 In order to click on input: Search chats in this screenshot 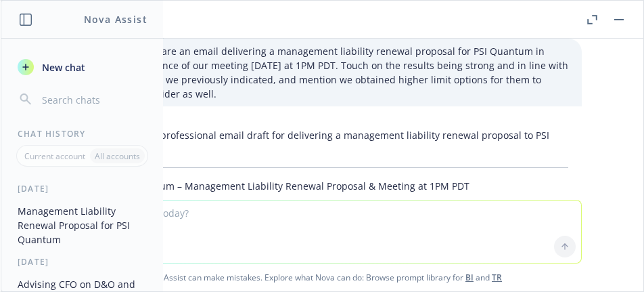, I will do `click(93, 99)`.